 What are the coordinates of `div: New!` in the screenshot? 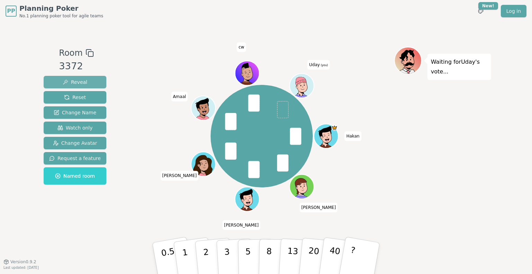 It's located at (488, 6).